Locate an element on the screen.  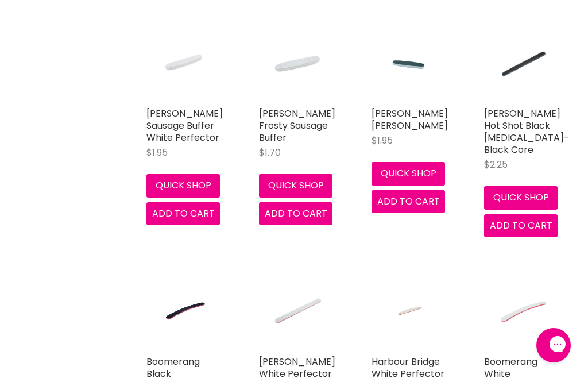
a: Hawley Frosty Sausage Buffer is located at coordinates (298, 63).